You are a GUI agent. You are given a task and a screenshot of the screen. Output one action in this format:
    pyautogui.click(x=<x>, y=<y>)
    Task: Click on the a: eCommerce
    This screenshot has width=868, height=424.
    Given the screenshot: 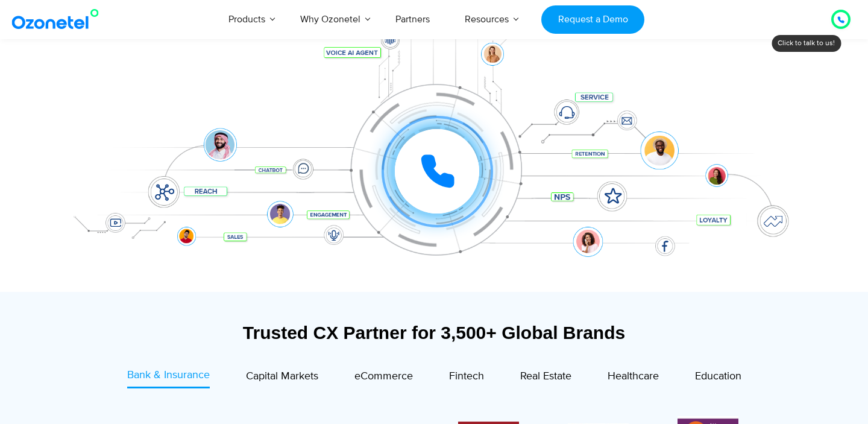 What is the action you would take?
    pyautogui.click(x=383, y=377)
    